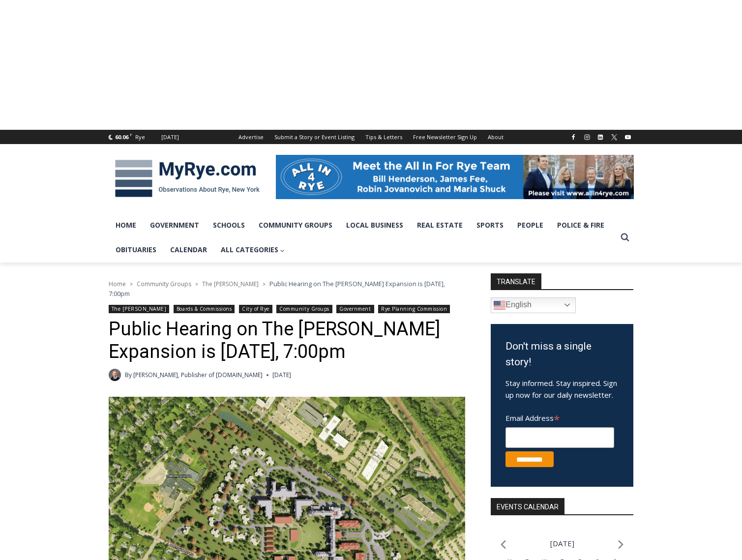 Image resolution: width=742 pixels, height=560 pixels. I want to click on a: Real Estate, so click(440, 225).